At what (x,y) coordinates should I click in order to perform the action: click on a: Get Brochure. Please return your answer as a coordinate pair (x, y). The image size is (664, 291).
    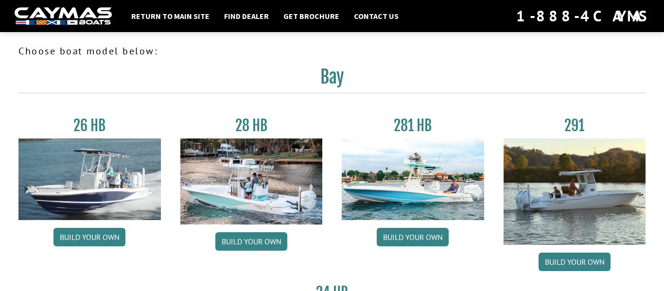
    Looking at the image, I should click on (311, 16).